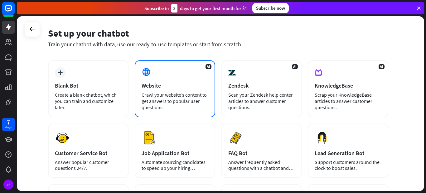  Describe the element at coordinates (218, 33) in the screenshot. I see `div: Set up your chatbot` at that location.